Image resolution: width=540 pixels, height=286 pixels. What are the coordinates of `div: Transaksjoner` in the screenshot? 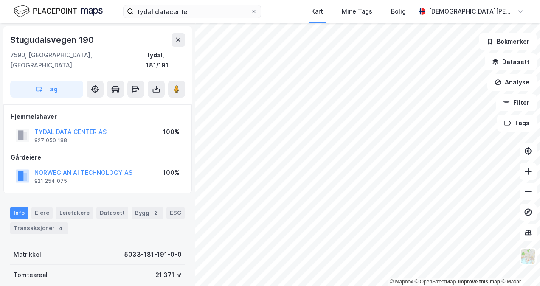 It's located at (39, 228).